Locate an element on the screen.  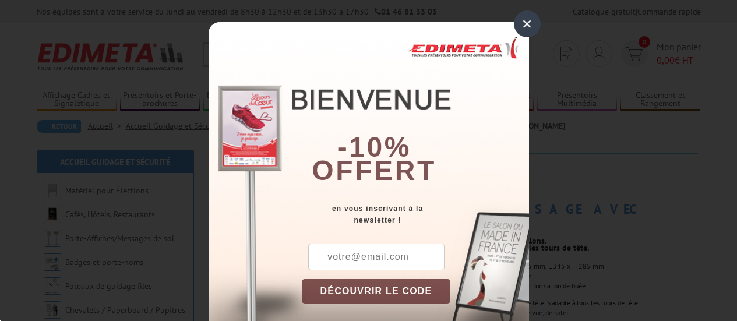
button: DÉCOUVRIR LE CODE is located at coordinates (376, 291).